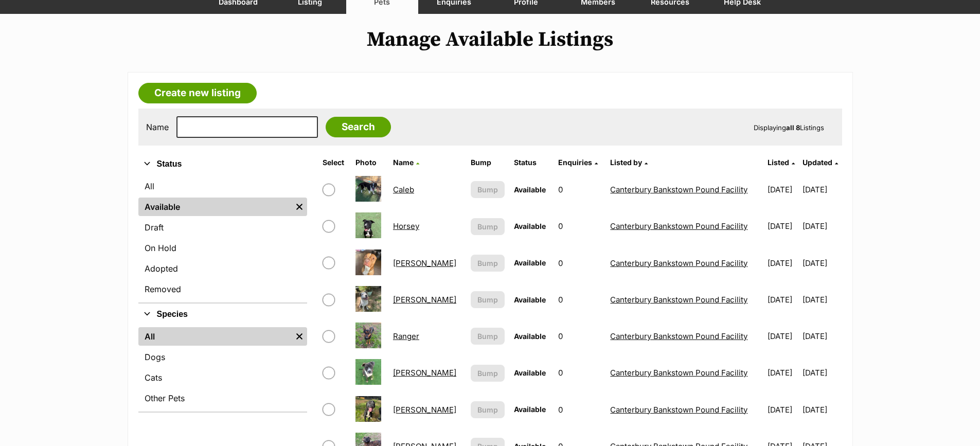 The image size is (980, 446). I want to click on a: Listed by, so click(629, 162).